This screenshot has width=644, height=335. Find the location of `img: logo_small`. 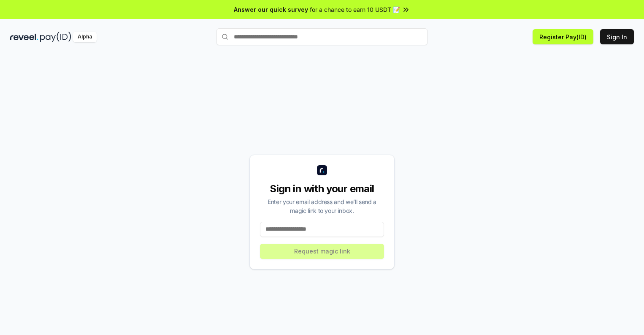

img: logo_small is located at coordinates (322, 170).